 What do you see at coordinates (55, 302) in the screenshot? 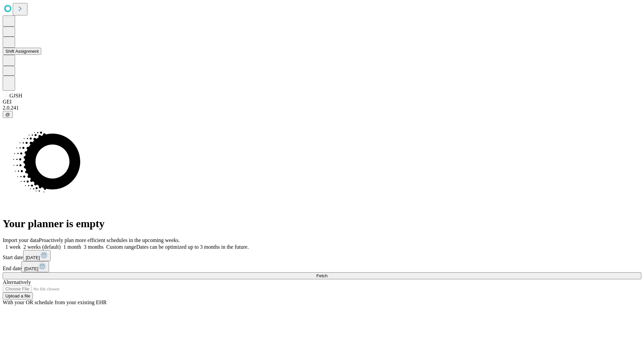
I see `span: With your OR schedule from your existing EHR` at bounding box center [55, 302].